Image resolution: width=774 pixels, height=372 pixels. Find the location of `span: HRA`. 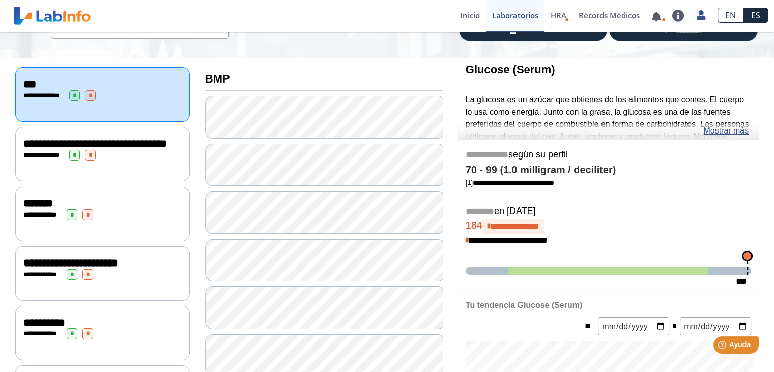

span: HRA is located at coordinates (559, 15).